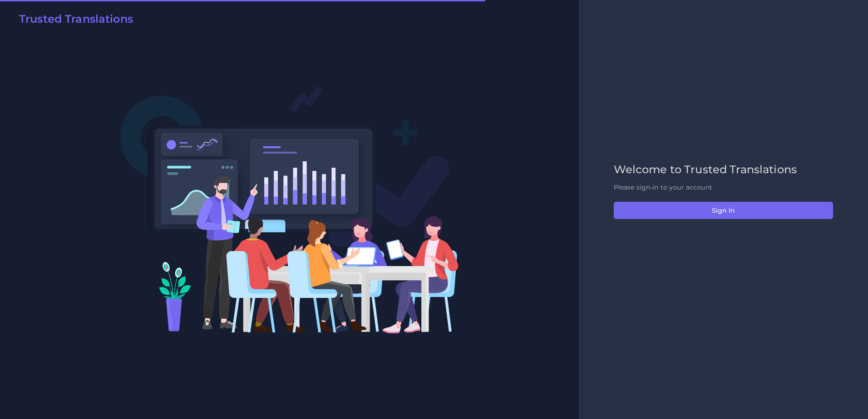 The height and width of the screenshot is (419, 868). I want to click on a: Trusted Translations, so click(72, 21).